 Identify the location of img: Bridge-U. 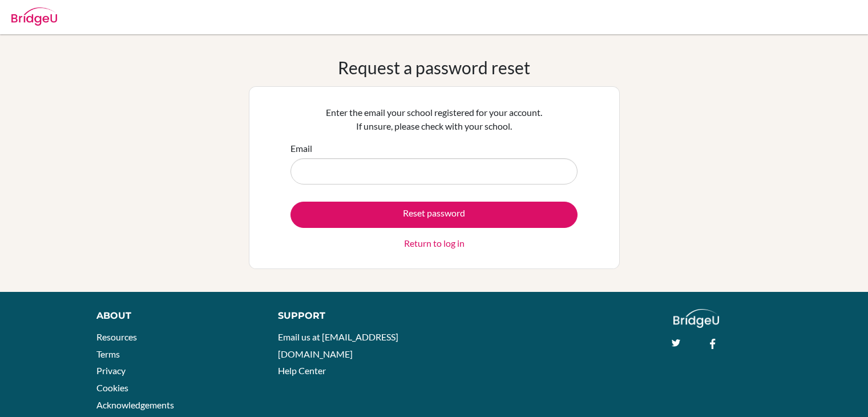
(34, 17).